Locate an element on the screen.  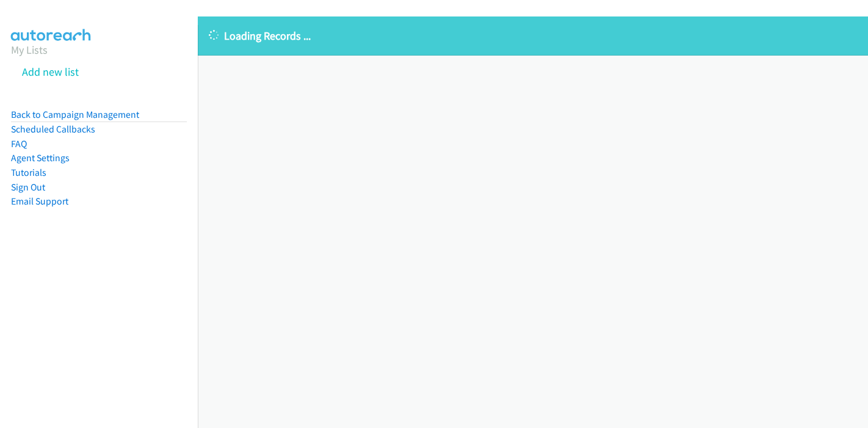
a: Scheduled Callbacks is located at coordinates (53, 129).